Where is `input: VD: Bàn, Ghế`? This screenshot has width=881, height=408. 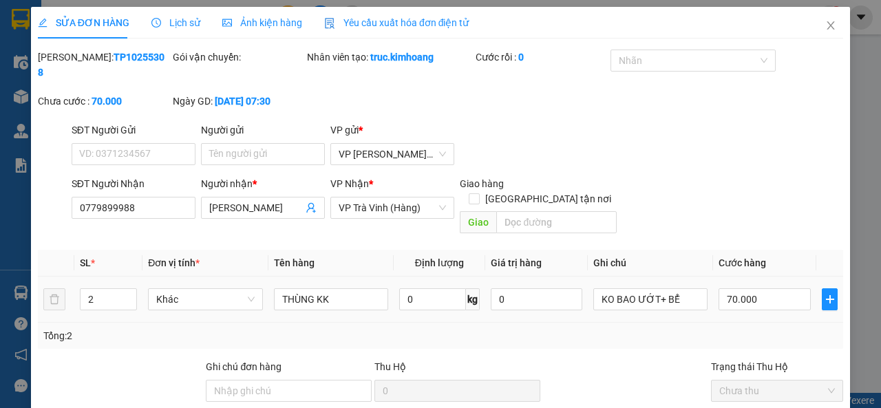 input: VD: Bàn, Ghế is located at coordinates (331, 300).